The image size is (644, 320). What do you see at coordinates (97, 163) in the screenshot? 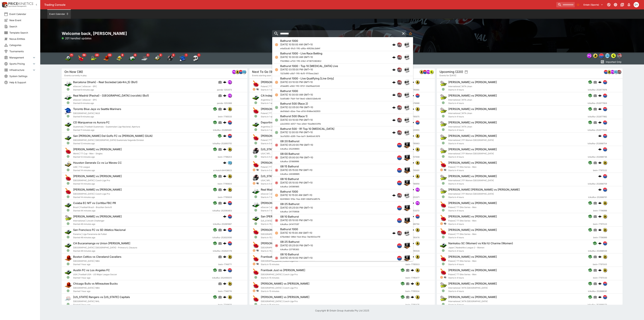
I see `h6: Houston Generals Cc vs La Waves CC` at bounding box center [97, 163].